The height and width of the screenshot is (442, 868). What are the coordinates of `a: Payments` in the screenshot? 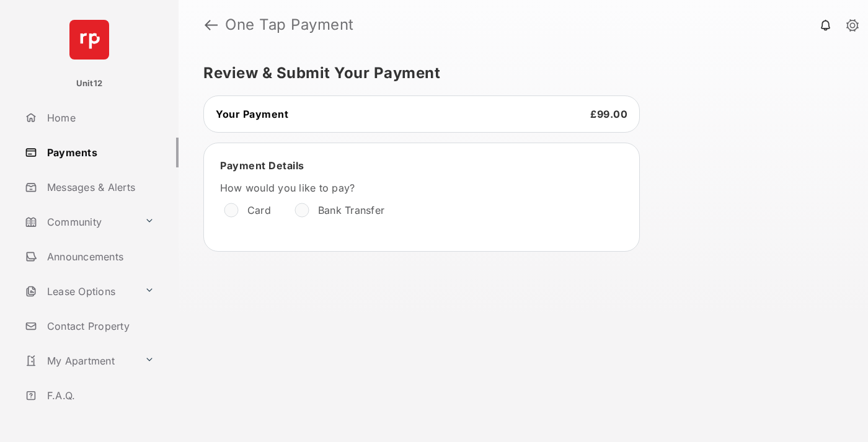 It's located at (99, 152).